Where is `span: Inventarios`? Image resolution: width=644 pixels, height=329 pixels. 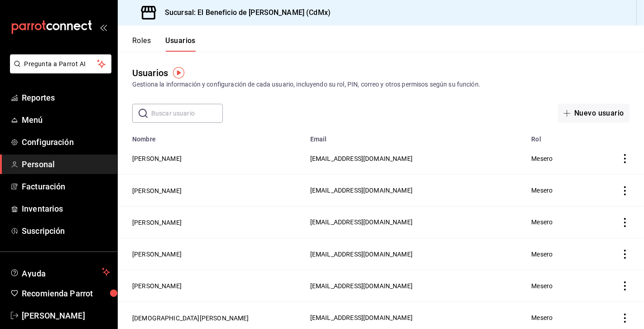 span: Inventarios is located at coordinates (65, 208).